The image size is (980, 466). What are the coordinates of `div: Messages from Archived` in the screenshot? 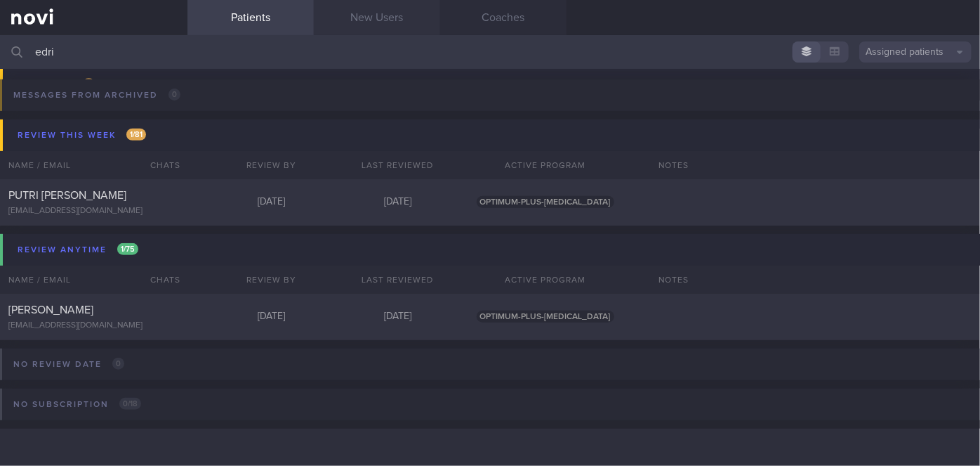 It's located at (96, 95).